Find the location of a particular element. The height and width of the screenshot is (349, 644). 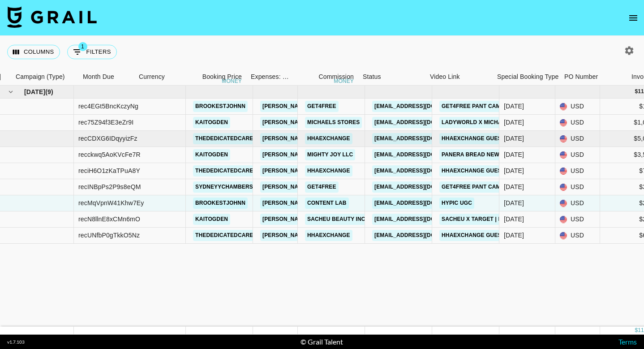

a: Terms is located at coordinates (628, 341).